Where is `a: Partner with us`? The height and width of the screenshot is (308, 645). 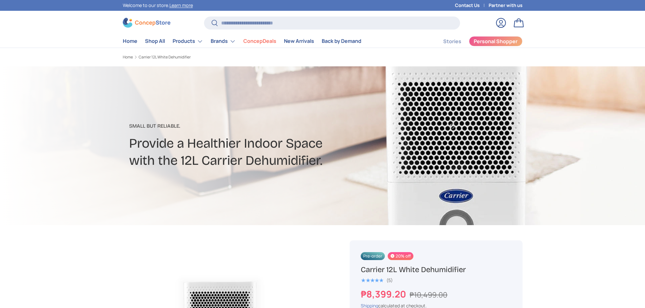
a: Partner with us is located at coordinates (506, 5).